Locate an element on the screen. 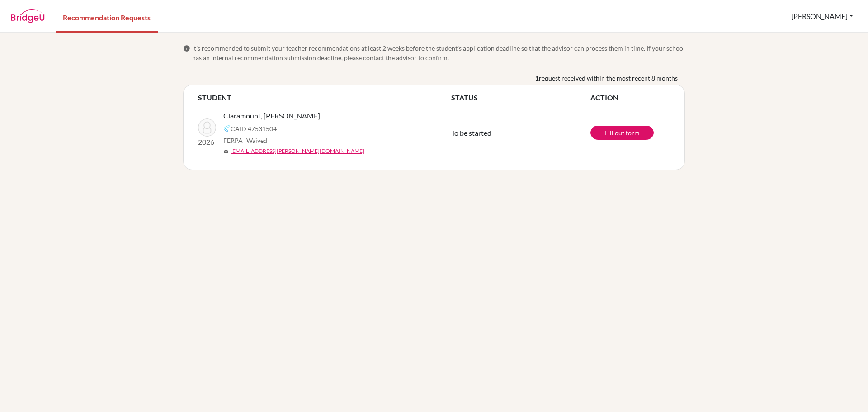 This screenshot has height=412, width=868. span: mail is located at coordinates (226, 151).